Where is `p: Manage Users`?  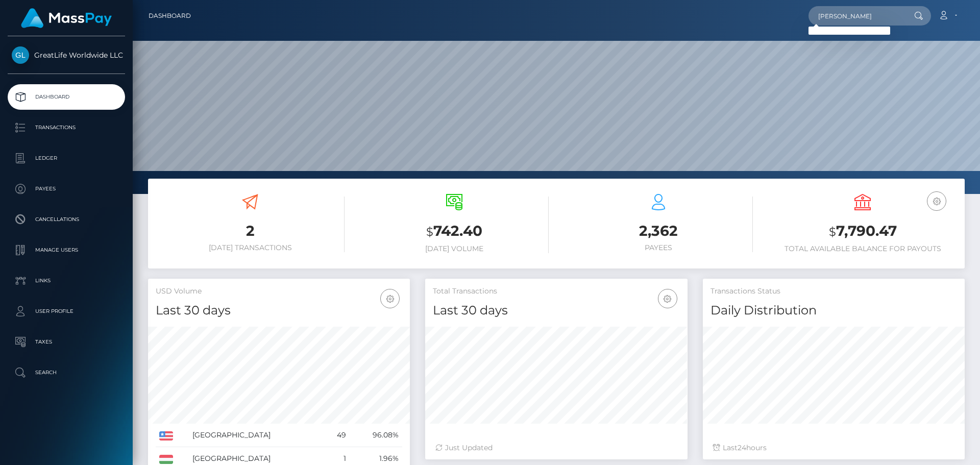
p: Manage Users is located at coordinates (67, 250).